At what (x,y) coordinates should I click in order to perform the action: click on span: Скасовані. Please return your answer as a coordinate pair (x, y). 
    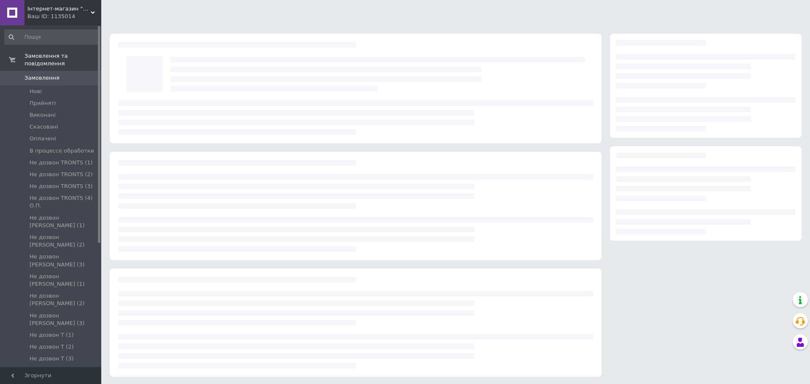
    Looking at the image, I should click on (44, 127).